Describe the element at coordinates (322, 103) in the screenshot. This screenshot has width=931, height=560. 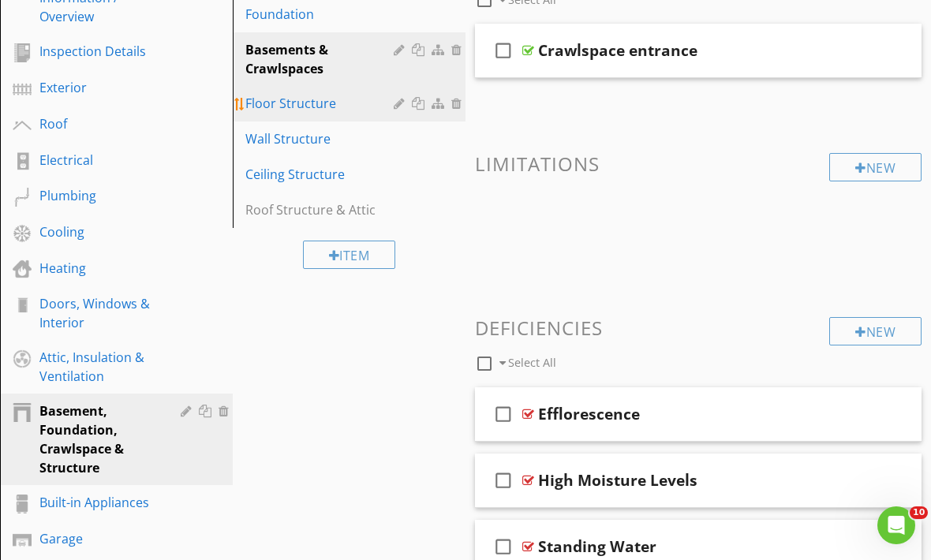
I see `div: Floor Structure` at that location.